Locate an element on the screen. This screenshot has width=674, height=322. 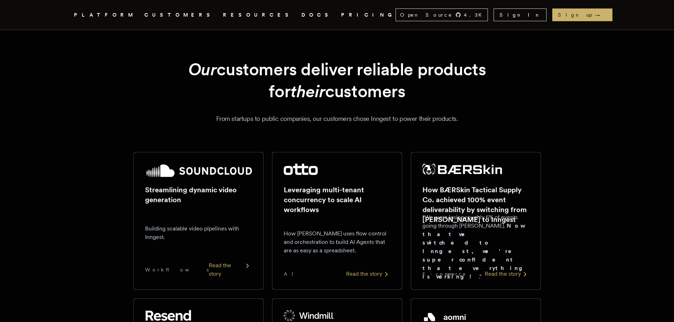
em: their is located at coordinates (308, 91).